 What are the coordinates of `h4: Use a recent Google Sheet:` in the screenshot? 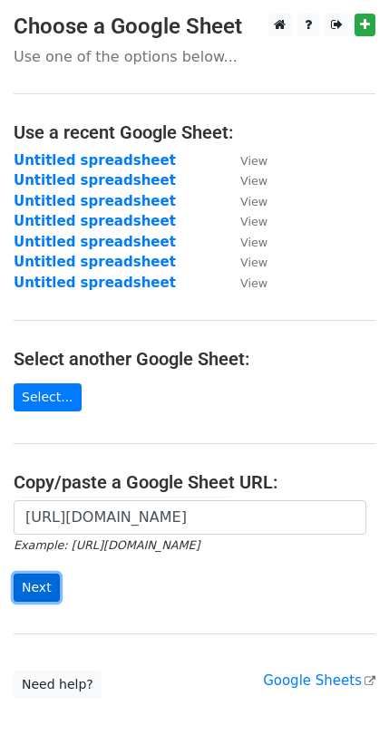 It's located at (194, 132).